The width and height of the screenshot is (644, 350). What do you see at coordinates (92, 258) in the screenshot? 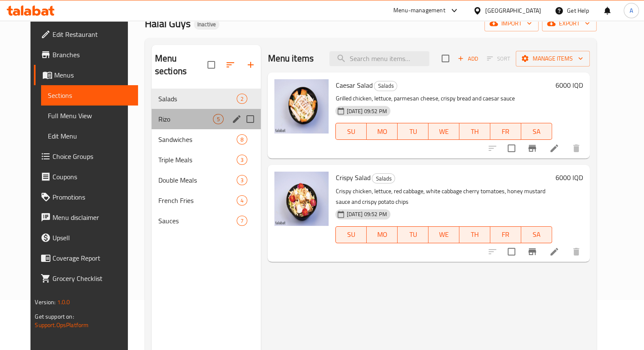
I see `span: Coverage Report` at bounding box center [92, 258].